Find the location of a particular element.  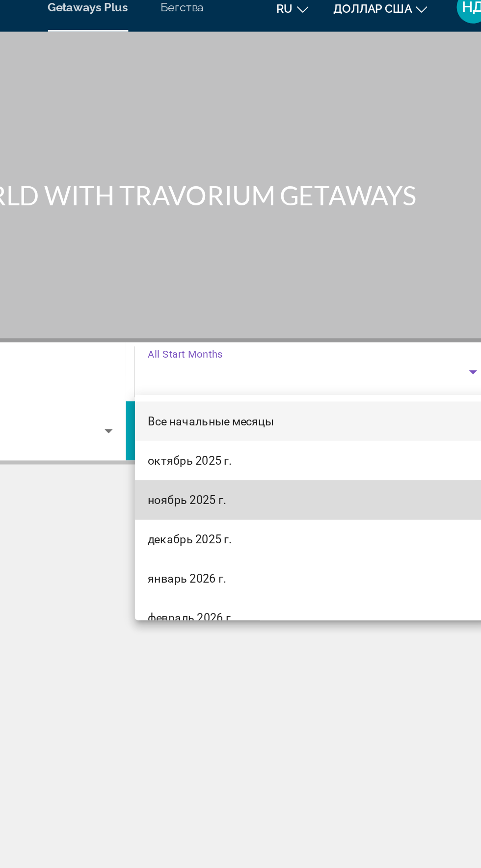

font: декабрь 2025 г. is located at coordinates (279, 333).